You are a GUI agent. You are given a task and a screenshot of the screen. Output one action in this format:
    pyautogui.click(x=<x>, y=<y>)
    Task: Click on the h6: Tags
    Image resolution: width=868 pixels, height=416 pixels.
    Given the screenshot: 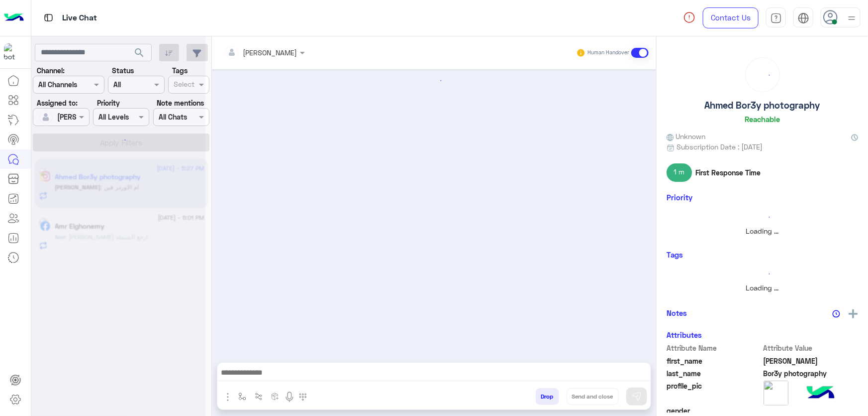 What is the action you would take?
    pyautogui.click(x=762, y=255)
    